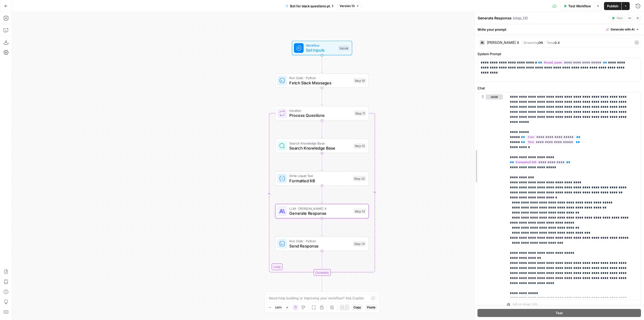 This screenshot has width=644, height=320. Describe the element at coordinates (320, 181) in the screenshot. I see `span: Formatted KB` at that location.